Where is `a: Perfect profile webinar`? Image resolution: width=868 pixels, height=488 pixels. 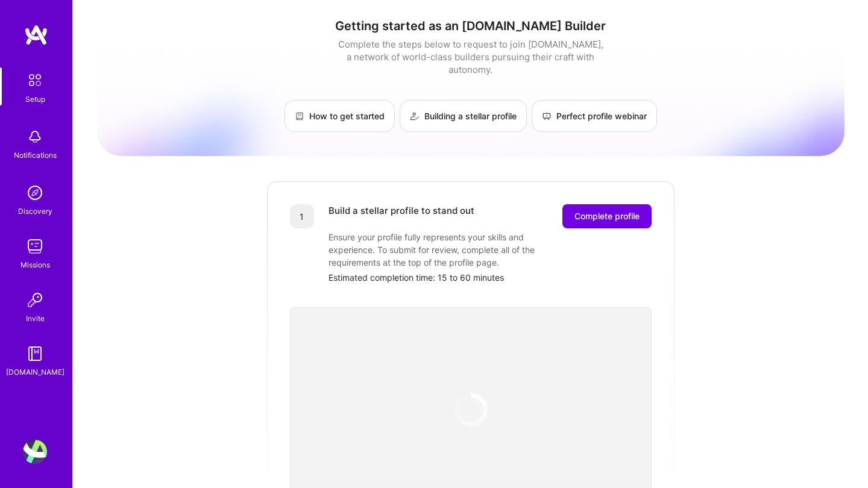
a: Perfect profile webinar is located at coordinates (594, 116).